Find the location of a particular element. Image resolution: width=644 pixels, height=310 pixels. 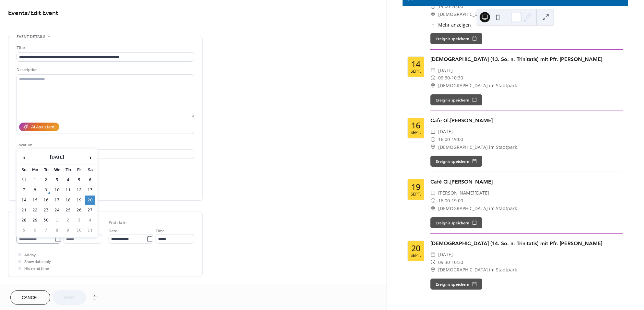

a: Cancel is located at coordinates (30, 297).